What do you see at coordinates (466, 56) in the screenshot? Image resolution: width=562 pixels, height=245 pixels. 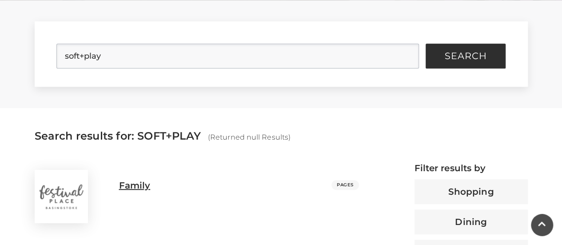 I see `span: Search` at bounding box center [466, 56].